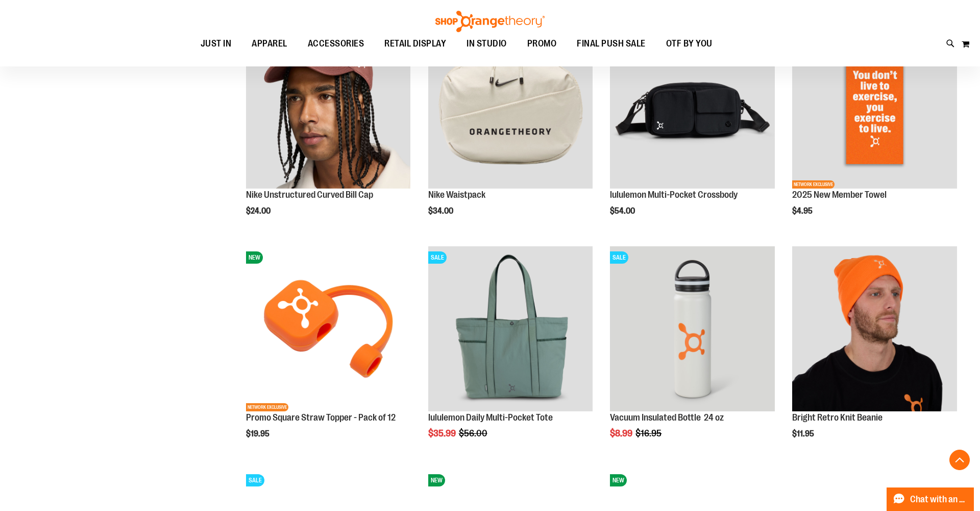 The image size is (980, 511). I want to click on span: PROMO, so click(542, 43).